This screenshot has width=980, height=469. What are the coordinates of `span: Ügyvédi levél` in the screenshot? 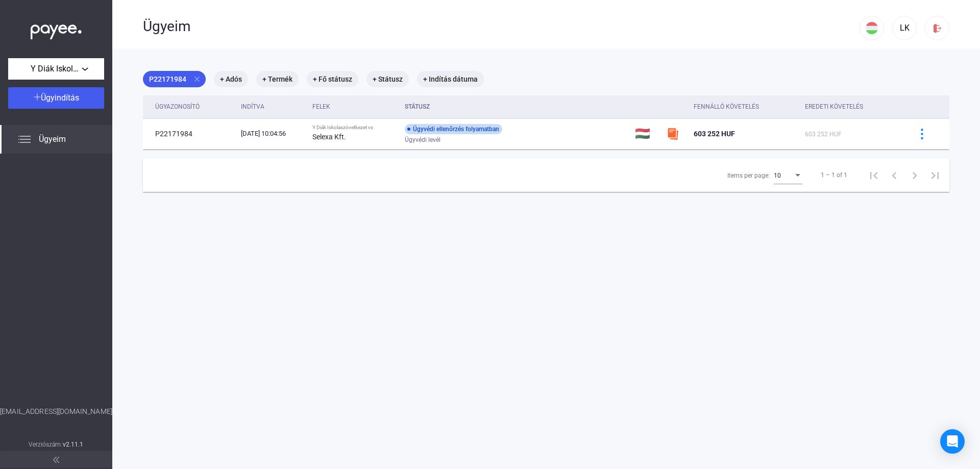 It's located at (423, 140).